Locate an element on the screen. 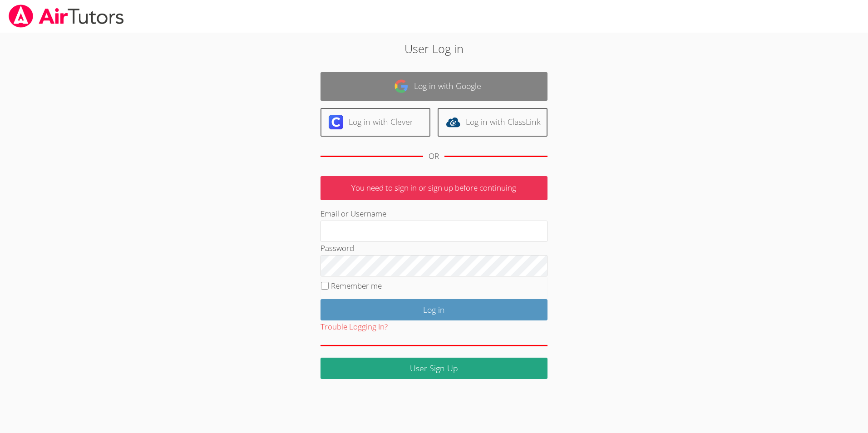 Image resolution: width=868 pixels, height=433 pixels. label: Email or Username is located at coordinates (353, 213).